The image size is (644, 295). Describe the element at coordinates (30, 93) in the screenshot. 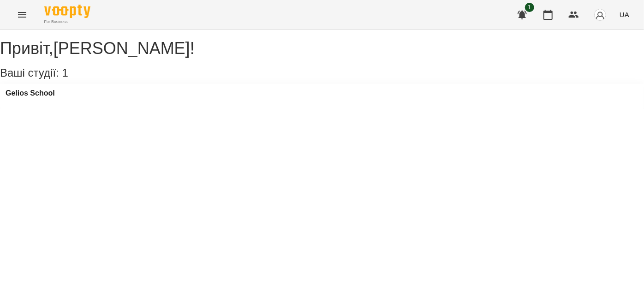

I see `h3: Gelios School` at that location.